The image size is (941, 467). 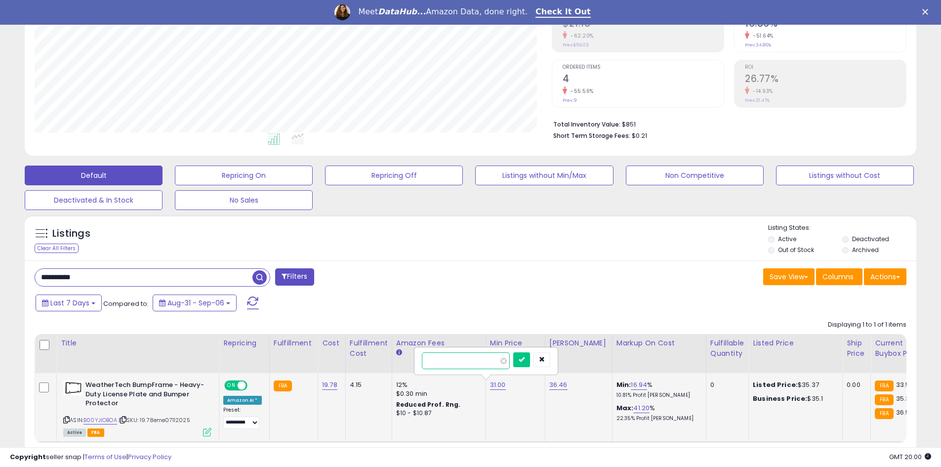 What do you see at coordinates (437, 413) in the screenshot?
I see `div: $10 - $10.87` at bounding box center [437, 413].